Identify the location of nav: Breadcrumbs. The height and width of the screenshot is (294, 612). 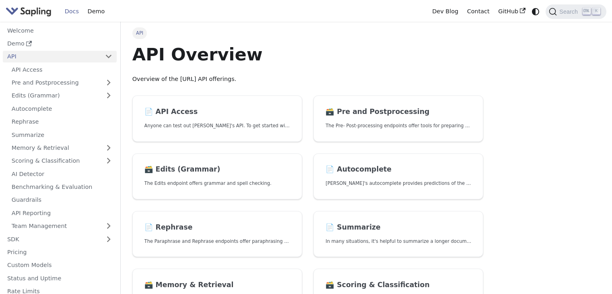
(308, 33).